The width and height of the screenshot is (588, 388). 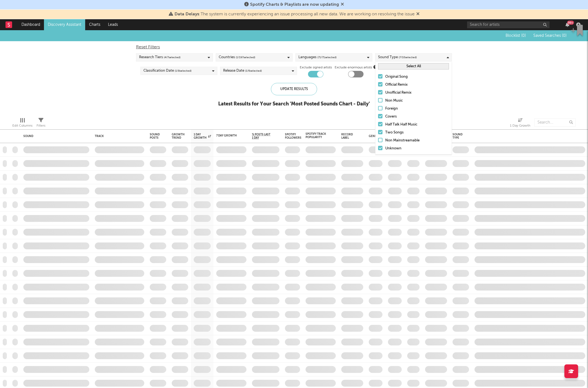 What do you see at coordinates (294, 89) in the screenshot?
I see `div: Update Results` at bounding box center [294, 89].